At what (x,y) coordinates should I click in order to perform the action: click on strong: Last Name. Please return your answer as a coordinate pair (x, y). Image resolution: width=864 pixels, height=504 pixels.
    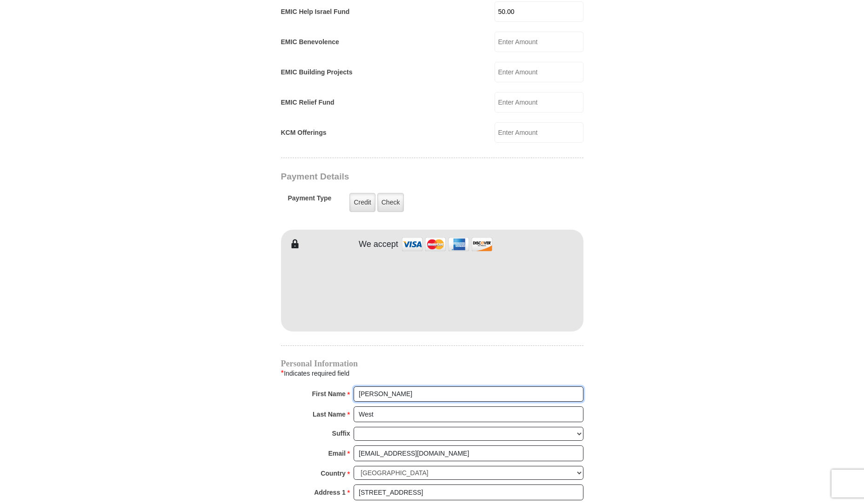
    Looking at the image, I should click on (329, 414).